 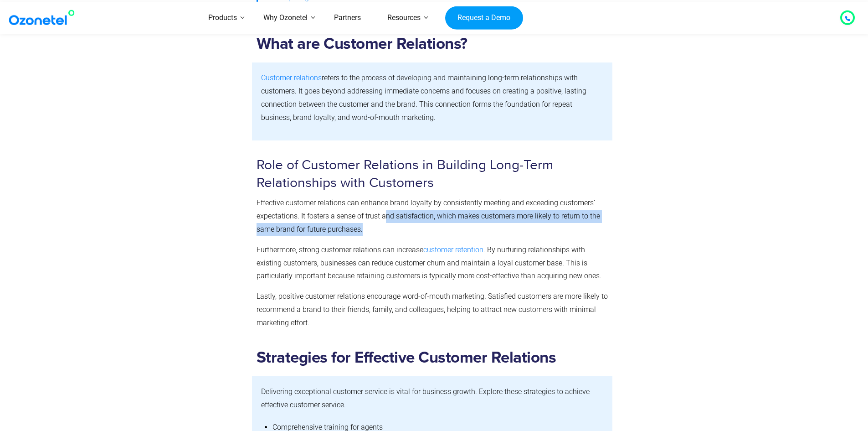 What do you see at coordinates (484, 18) in the screenshot?
I see `a: Request a Demo` at bounding box center [484, 18].